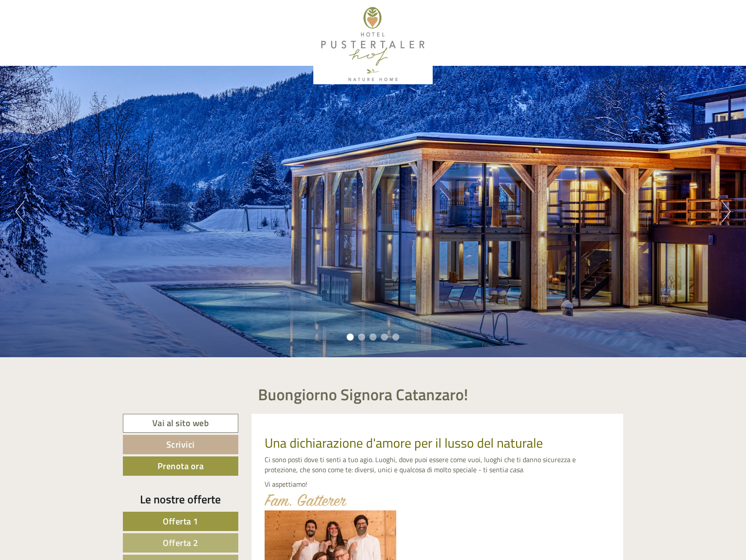 The width and height of the screenshot is (746, 560). I want to click on button: Next, so click(726, 212).